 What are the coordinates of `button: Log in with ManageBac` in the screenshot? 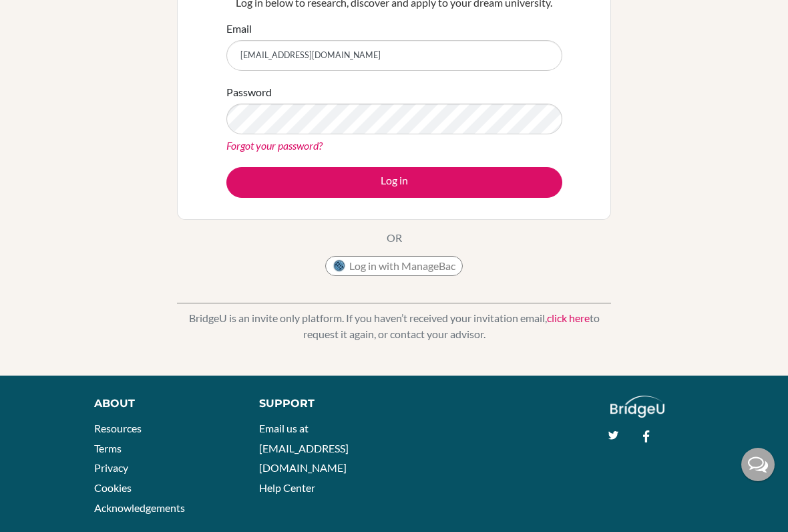 It's located at (394, 266).